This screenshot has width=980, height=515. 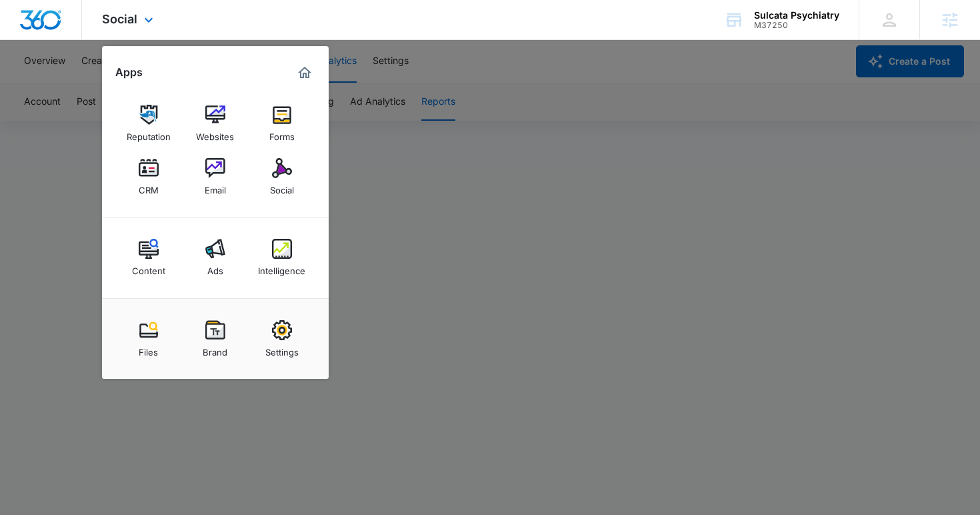 I want to click on div: Forms, so click(x=282, y=134).